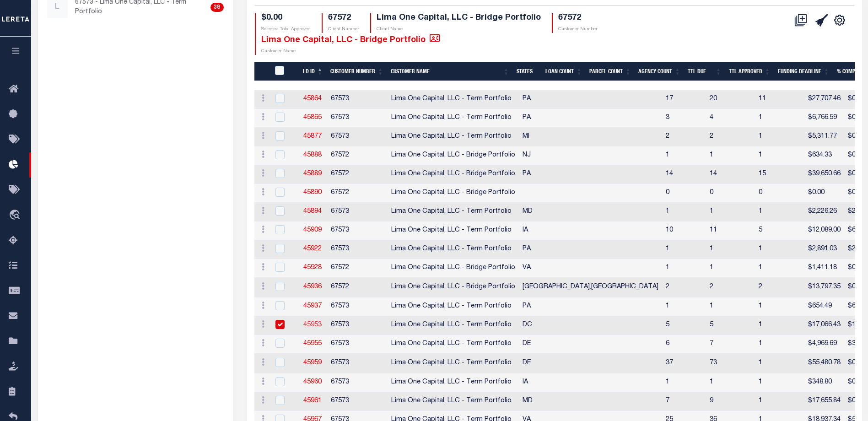 Image resolution: width=868 pixels, height=421 pixels. Describe the element at coordinates (780, 174) in the screenshot. I see `td: 15` at that location.